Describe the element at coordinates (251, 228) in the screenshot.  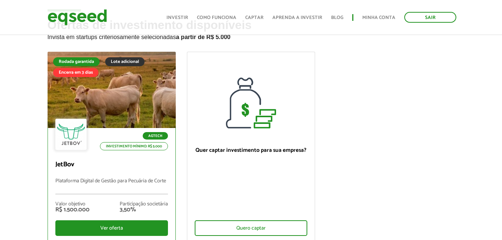
I see `div: Quero captar` at that location.